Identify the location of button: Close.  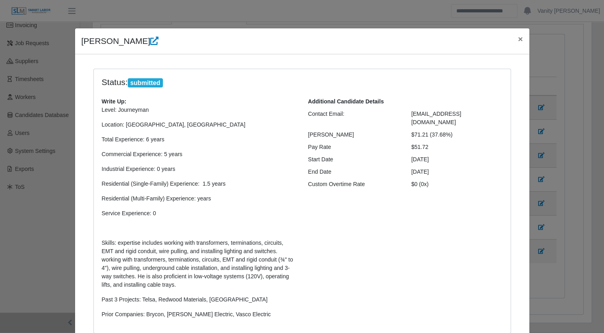
(520, 39).